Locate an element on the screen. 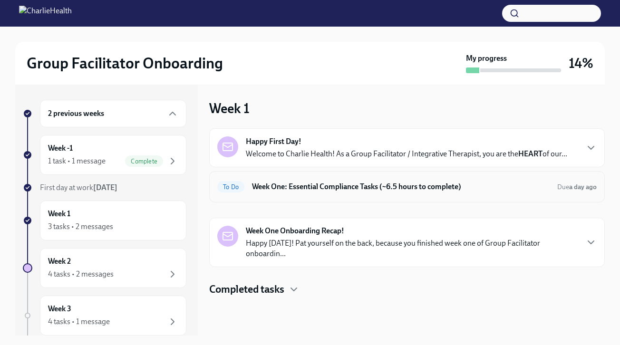 This screenshot has height=345, width=620. div: Completed tasks is located at coordinates (407, 289).